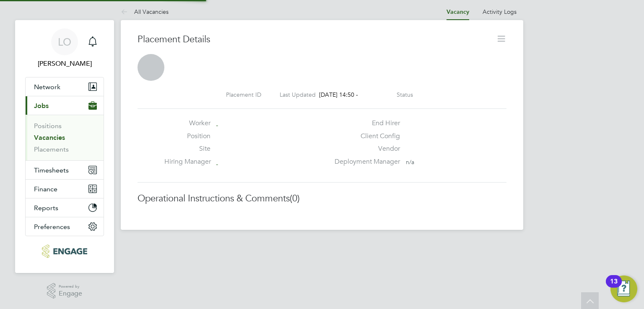  What do you see at coordinates (46, 189) in the screenshot?
I see `span: Finance` at bounding box center [46, 189].